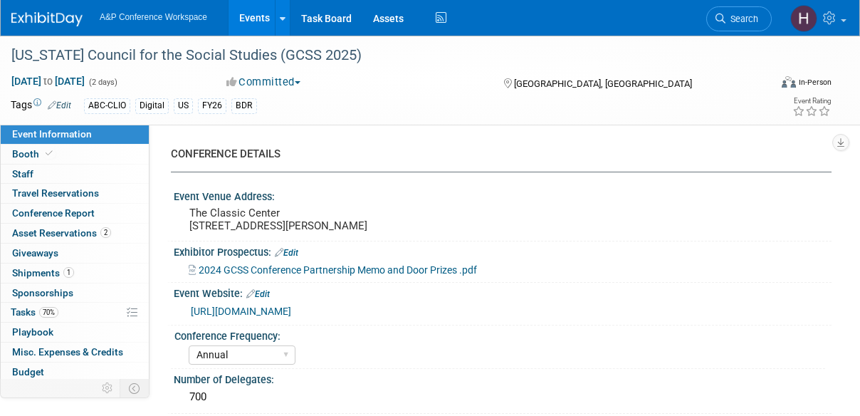 Image resolution: width=860 pixels, height=416 pixels. What do you see at coordinates (103, 82) in the screenshot?
I see `span: (2 days)` at bounding box center [103, 82].